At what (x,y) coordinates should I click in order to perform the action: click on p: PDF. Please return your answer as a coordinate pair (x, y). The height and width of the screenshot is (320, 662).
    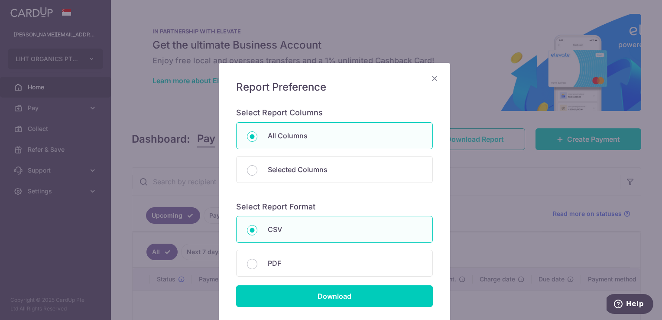
    Looking at the image, I should click on (345, 263).